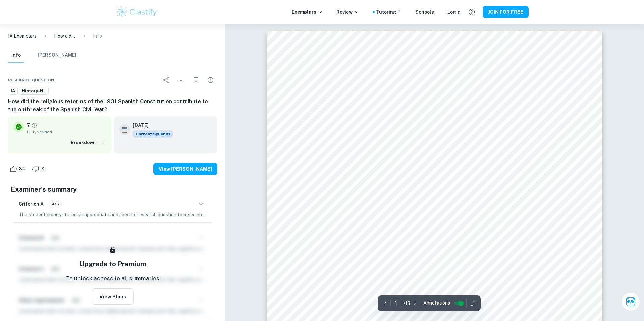  What do you see at coordinates (22, 169) in the screenshot?
I see `span: 34` at bounding box center [22, 169].